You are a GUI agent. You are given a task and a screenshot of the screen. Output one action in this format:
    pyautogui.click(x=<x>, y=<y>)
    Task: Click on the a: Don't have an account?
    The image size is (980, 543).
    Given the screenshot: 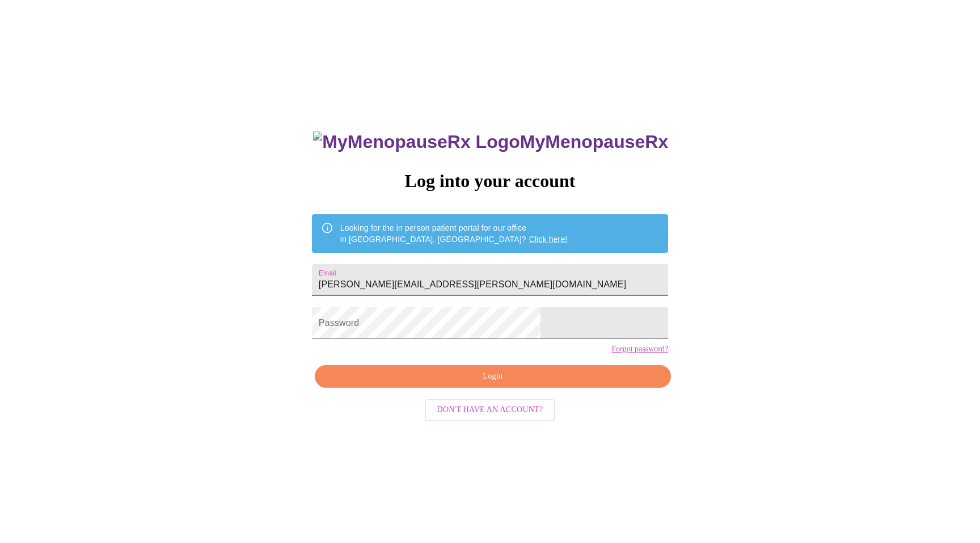 What is the action you would take?
    pyautogui.click(x=490, y=409)
    